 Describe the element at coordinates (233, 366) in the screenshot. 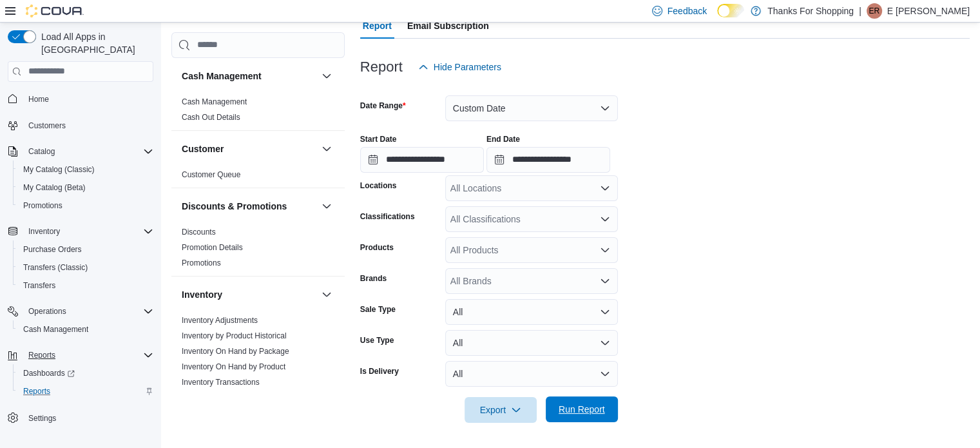

I see `span: Inventory On Hand by Product` at that location.